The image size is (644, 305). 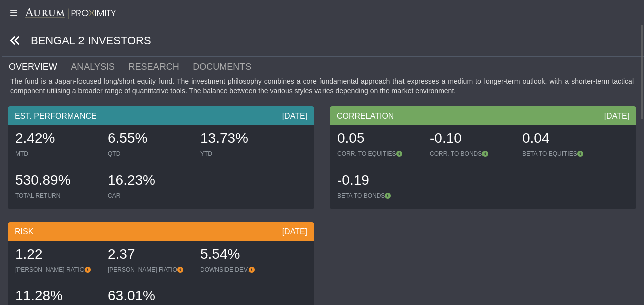 What do you see at coordinates (322, 86) in the screenshot?
I see `div: The fund is a Japan-focused long/short equity fund. The investment philosophy combines a core fun...` at bounding box center [322, 86].